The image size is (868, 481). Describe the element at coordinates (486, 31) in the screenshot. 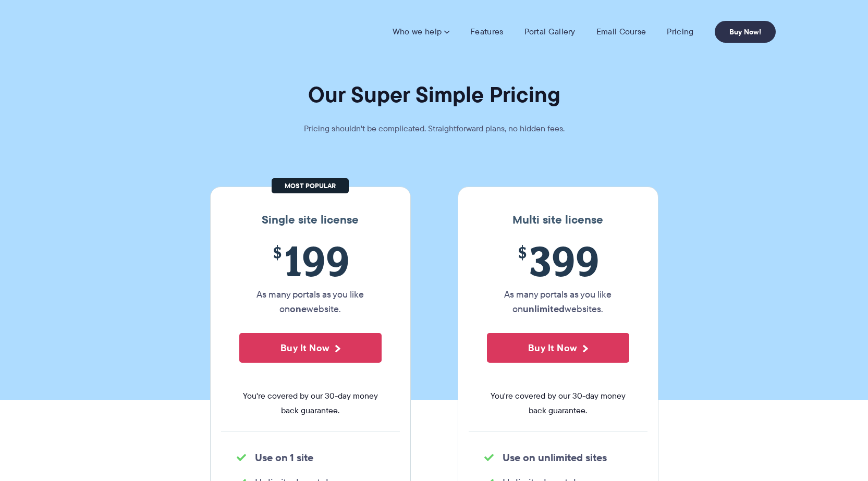

I see `a: Features` at that location.